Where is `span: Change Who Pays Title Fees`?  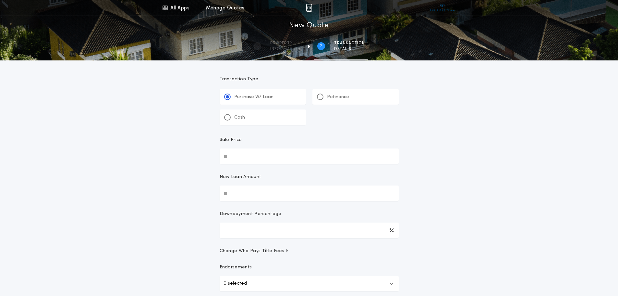 span: Change Who Pays Title Fees is located at coordinates (254, 251).